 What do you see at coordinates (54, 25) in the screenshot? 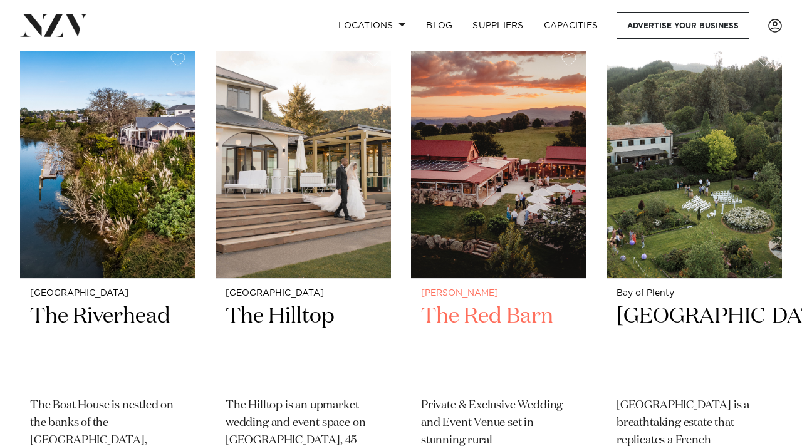
I see `img: nzv-logo.png` at bounding box center [54, 25].